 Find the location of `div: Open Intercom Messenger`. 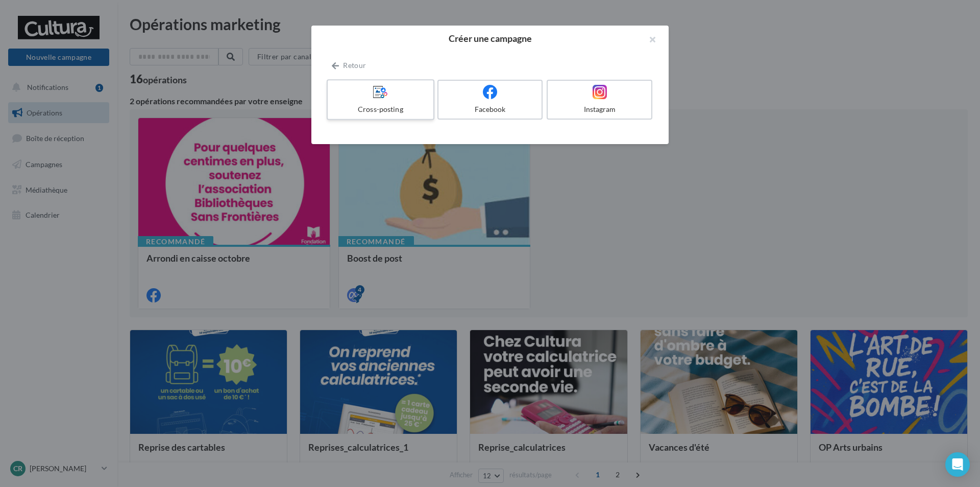

div: Open Intercom Messenger is located at coordinates (958, 465).